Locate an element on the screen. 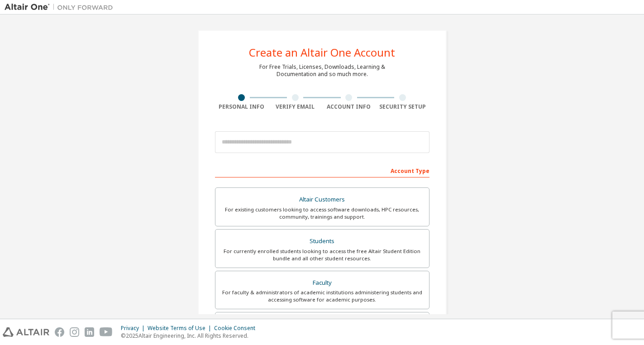 Image resolution: width=644 pixels, height=345 pixels. div: For currently enrolled students looking to access the free Altair Student Edition bundle and all ... is located at coordinates (322, 255).